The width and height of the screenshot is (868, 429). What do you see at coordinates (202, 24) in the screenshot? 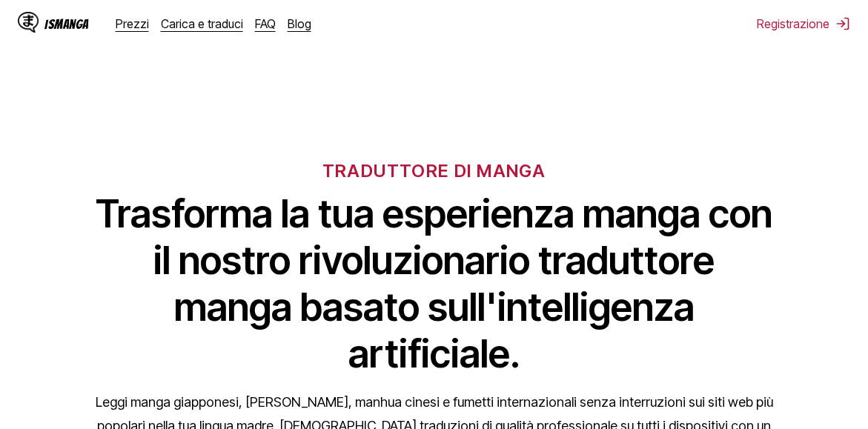
I see `a: Carica e traduci` at bounding box center [202, 24].